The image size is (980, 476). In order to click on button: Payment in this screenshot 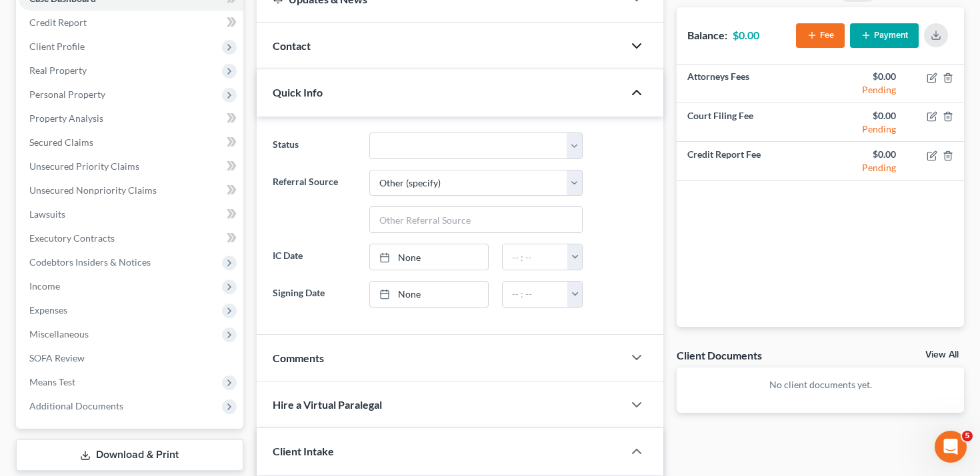, I will do `click(884, 36)`.